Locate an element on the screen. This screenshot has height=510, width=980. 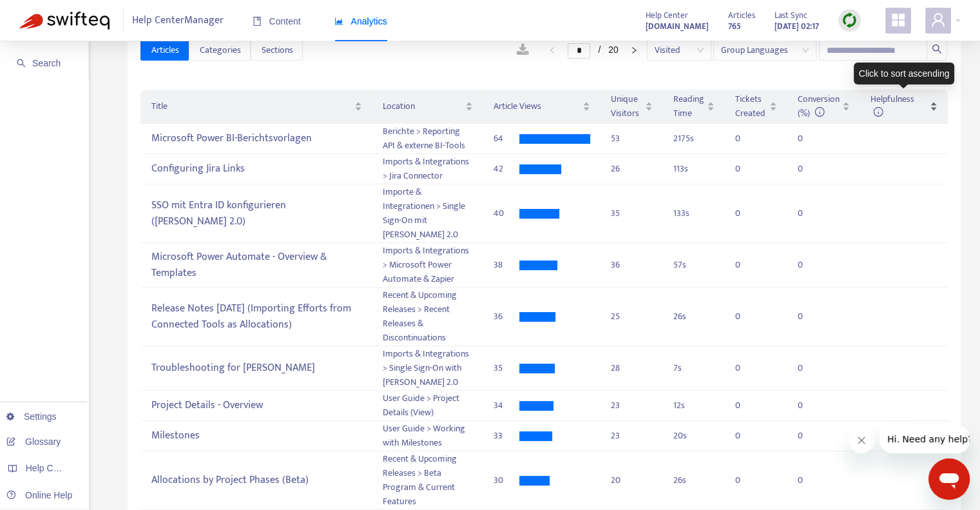
div: 20 s is located at coordinates (694, 436).